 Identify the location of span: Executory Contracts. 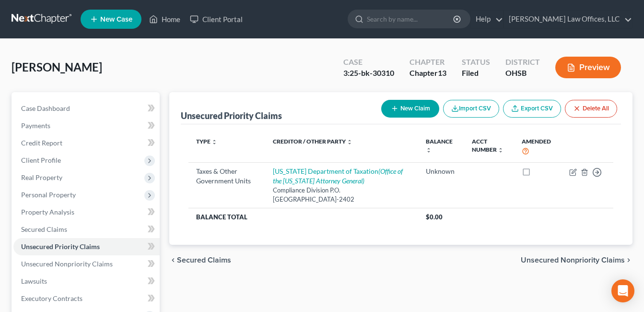
(52, 298).